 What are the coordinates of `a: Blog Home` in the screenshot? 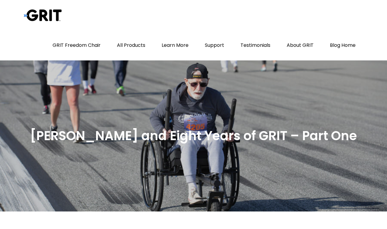 It's located at (343, 45).